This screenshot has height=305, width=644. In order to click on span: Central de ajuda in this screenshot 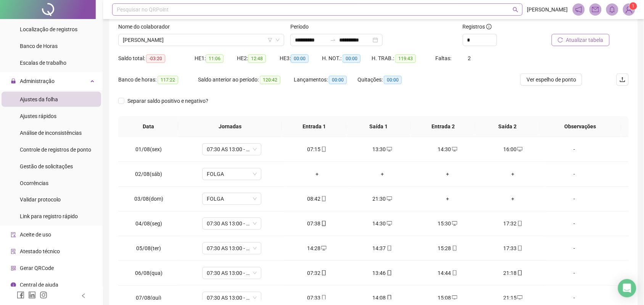, I will do `click(39, 286)`.